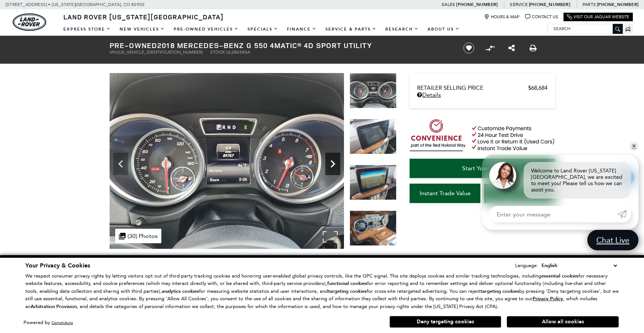 Image resolution: width=644 pixels, height=333 pixels. What do you see at coordinates (482, 88) in the screenshot?
I see `a: Retailer Selling Price $68,684` at bounding box center [482, 88].